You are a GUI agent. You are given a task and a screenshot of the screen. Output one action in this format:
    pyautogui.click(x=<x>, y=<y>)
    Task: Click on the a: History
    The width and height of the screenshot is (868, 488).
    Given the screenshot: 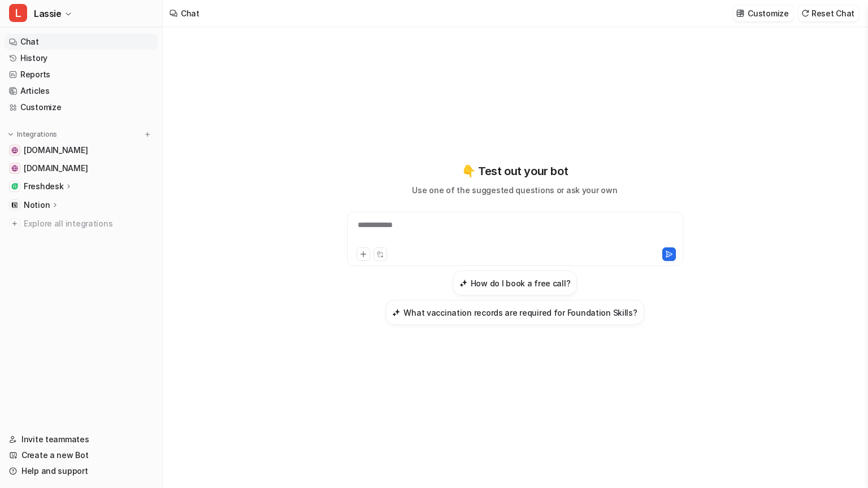 What is the action you would take?
    pyautogui.click(x=81, y=58)
    